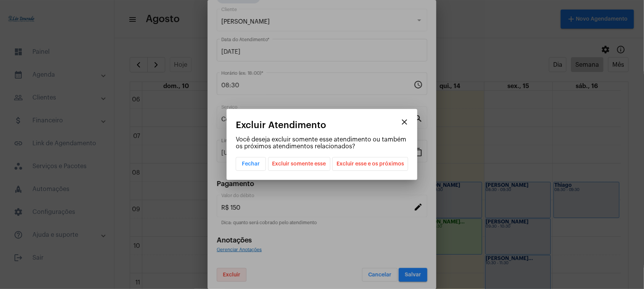  I want to click on span: Excluir esse e os próximos, so click(370, 164).